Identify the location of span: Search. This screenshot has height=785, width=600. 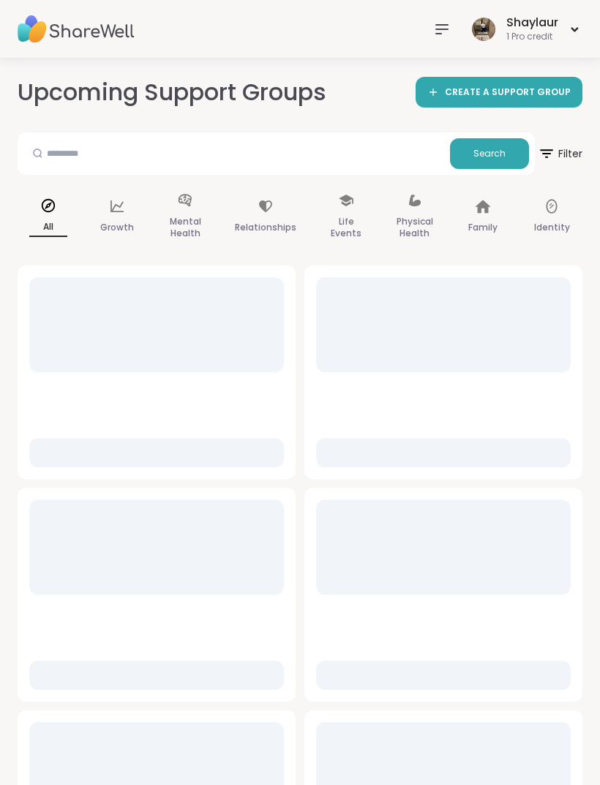
(489, 154).